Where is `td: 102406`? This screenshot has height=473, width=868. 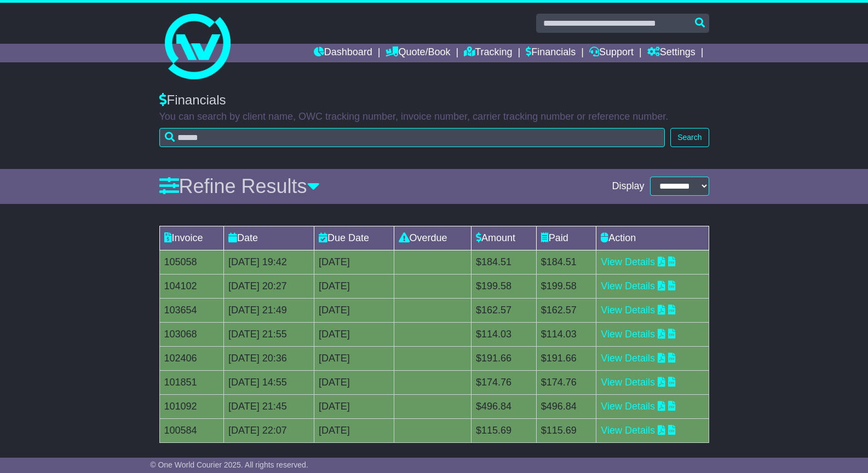 td: 102406 is located at coordinates (191, 358).